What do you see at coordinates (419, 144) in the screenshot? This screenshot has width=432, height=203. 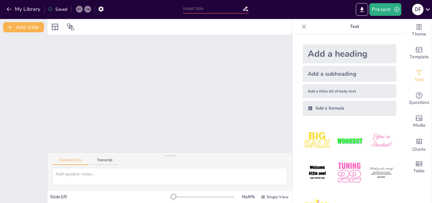 I see `div: Add charts and graphs` at bounding box center [419, 144].